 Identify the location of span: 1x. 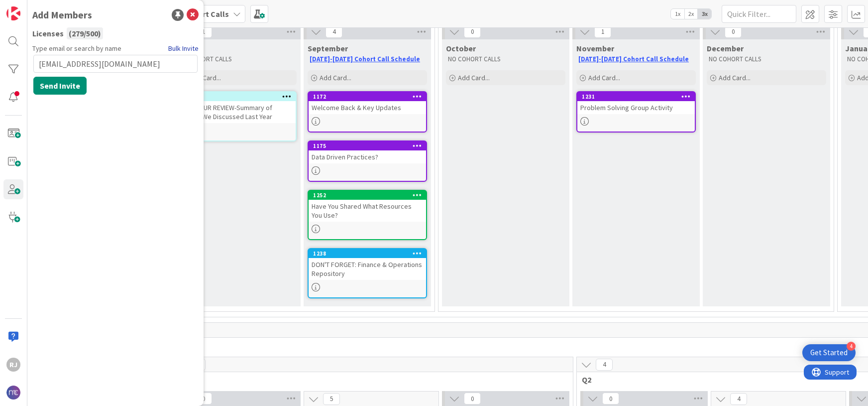
(677, 14).